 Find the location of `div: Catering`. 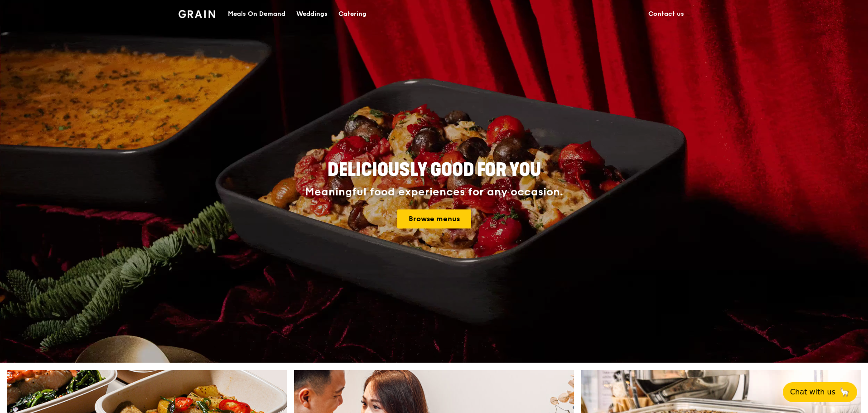

div: Catering is located at coordinates (353, 14).